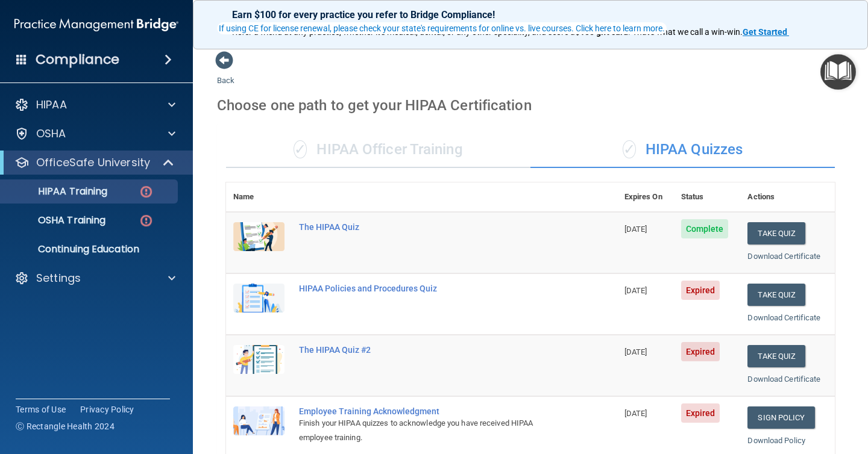  Describe the element at coordinates (93, 163) in the screenshot. I see `p: OfficeSafe University` at that location.